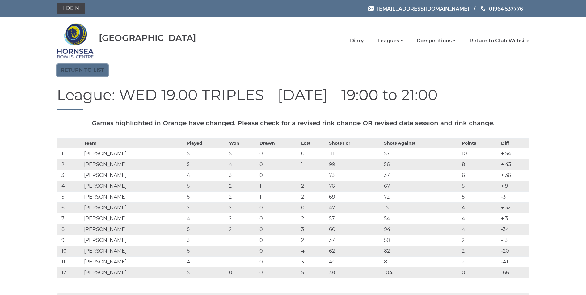 The width and height of the screenshot is (586, 295). What do you see at coordinates (515, 197) in the screenshot?
I see `td: -3` at bounding box center [515, 197].